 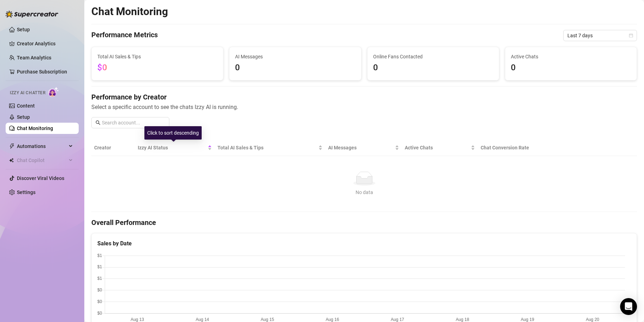 What do you see at coordinates (175, 148) in the screenshot?
I see `th: Izzy AI Status` at bounding box center [175, 148].